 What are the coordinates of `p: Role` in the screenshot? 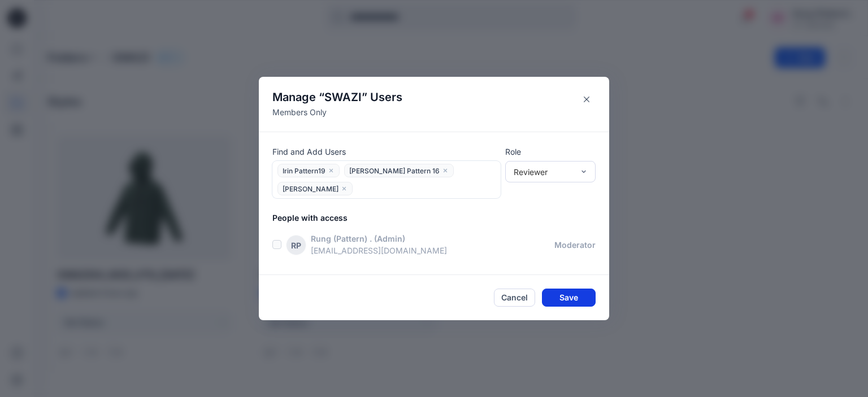 It's located at (551, 152).